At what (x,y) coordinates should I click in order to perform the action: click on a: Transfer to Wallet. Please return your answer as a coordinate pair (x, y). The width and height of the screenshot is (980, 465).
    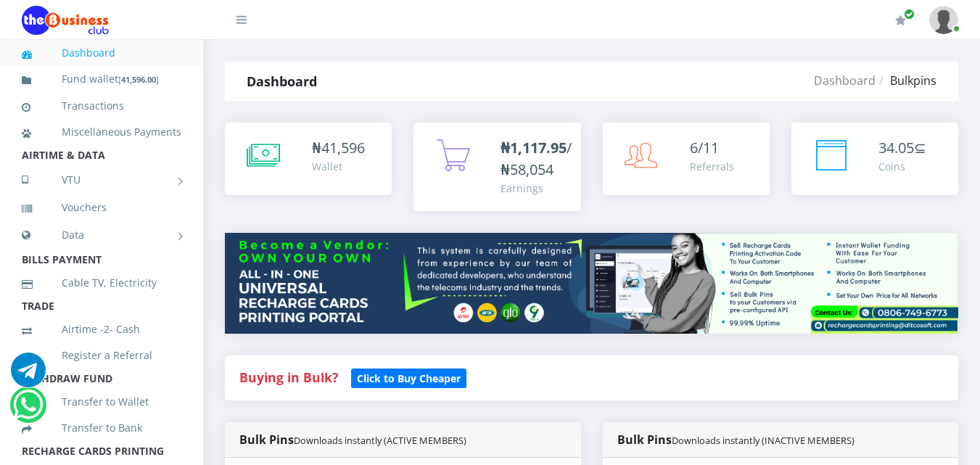
    Looking at the image, I should click on (102, 402).